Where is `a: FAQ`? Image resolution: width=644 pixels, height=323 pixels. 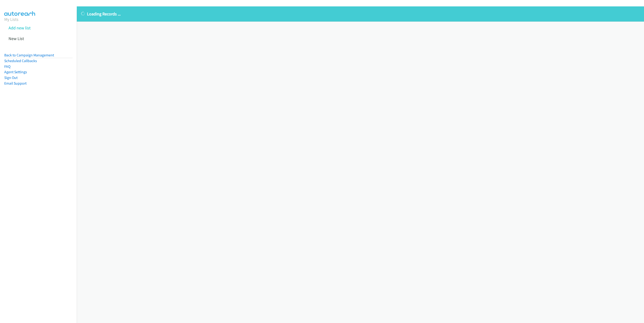
a: FAQ is located at coordinates (7, 66).